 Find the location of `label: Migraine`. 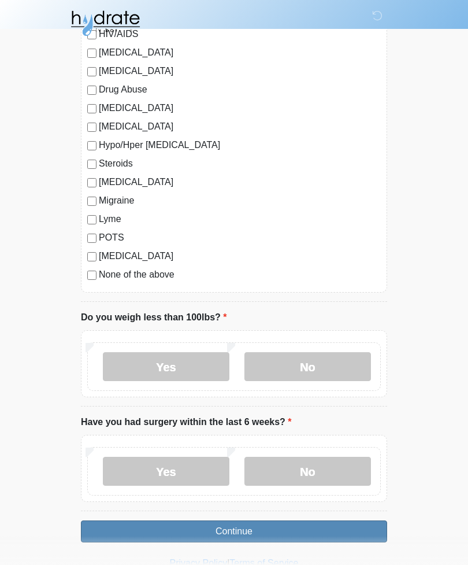

label: Migraine is located at coordinates (240, 201).